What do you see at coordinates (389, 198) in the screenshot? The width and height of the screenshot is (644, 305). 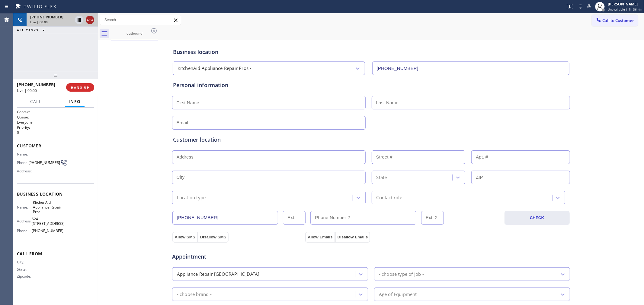 I see `div: Contact role` at bounding box center [389, 198].